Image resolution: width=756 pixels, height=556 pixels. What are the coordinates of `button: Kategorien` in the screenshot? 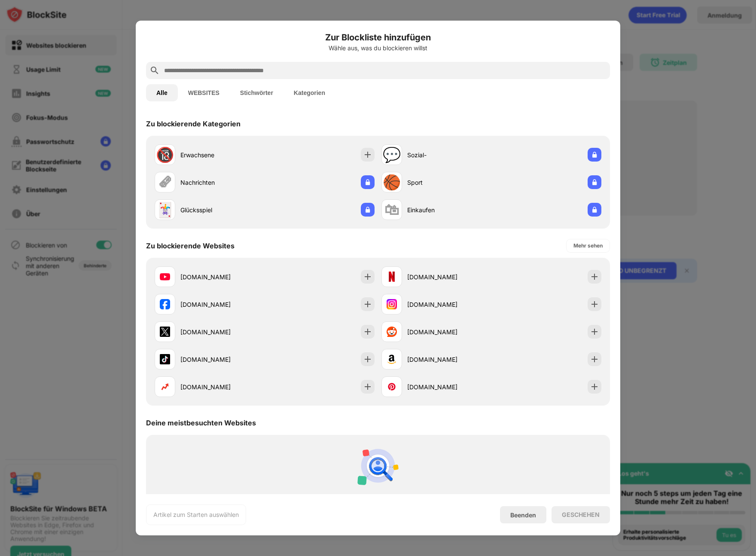 It's located at (310, 93).